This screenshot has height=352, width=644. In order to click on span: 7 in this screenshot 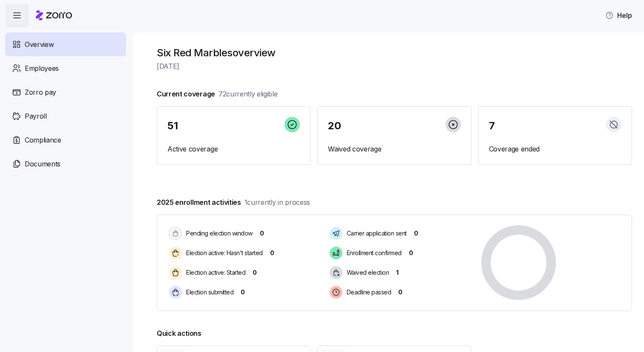, I will do `click(492, 126)`.